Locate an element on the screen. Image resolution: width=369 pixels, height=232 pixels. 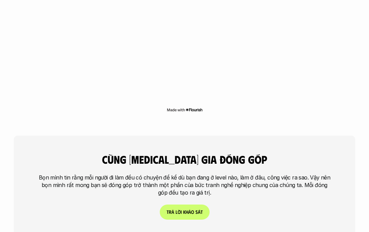
a: trảlờikhảosát is located at coordinates (184, 212).